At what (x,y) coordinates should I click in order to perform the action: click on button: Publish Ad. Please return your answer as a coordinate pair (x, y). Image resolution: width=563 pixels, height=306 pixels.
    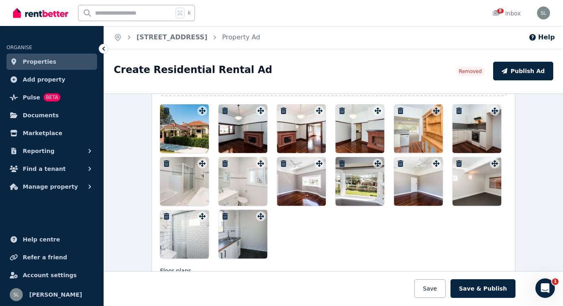
    Looking at the image, I should click on (523, 71).